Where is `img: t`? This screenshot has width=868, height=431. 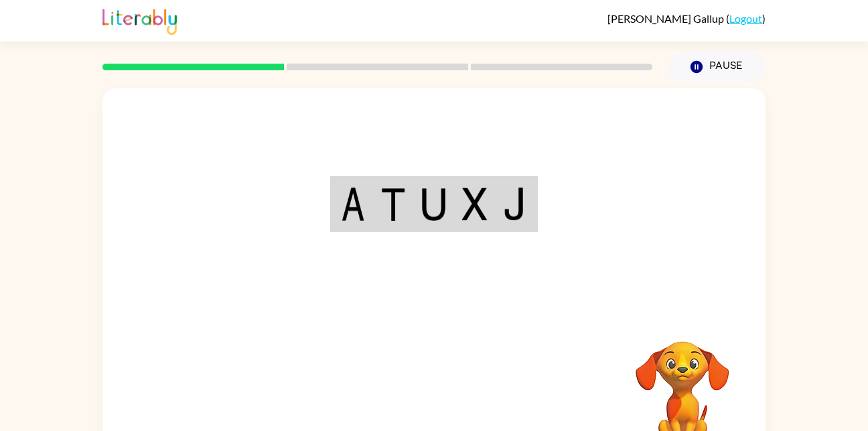
img: t is located at coordinates (393, 204).